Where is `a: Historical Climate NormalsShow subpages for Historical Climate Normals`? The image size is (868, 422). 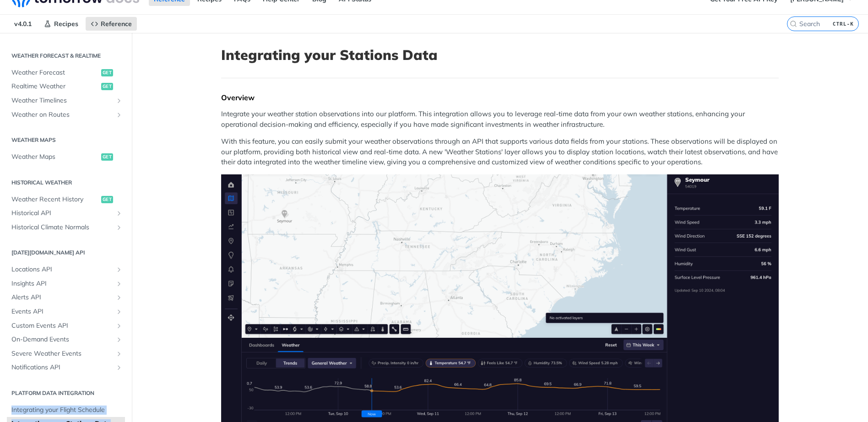
a: Historical Climate NormalsShow subpages for Historical Climate Normals is located at coordinates (66, 228).